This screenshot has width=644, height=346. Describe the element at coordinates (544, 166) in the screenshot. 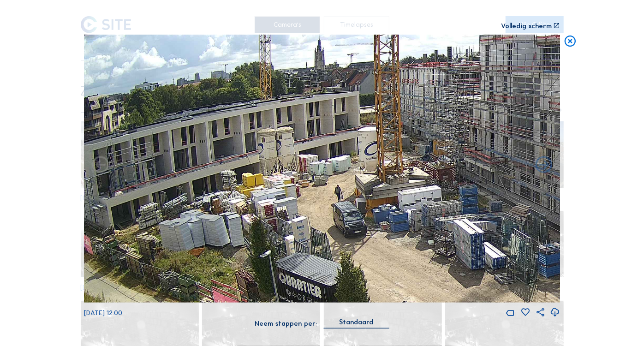

I see `i: Back` at that location.